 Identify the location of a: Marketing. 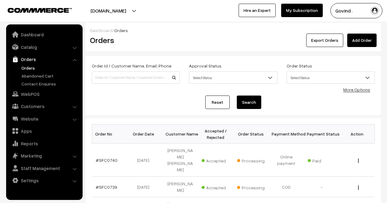
(44, 156).